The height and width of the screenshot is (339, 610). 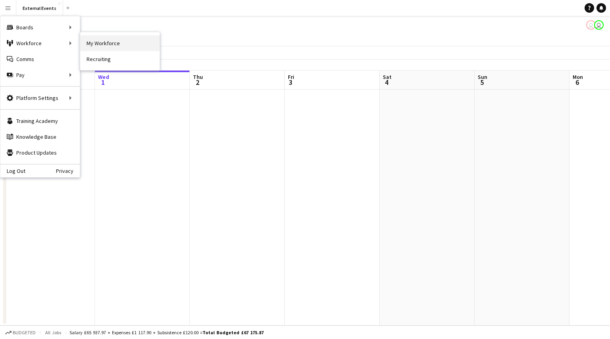 What do you see at coordinates (577, 77) in the screenshot?
I see `span: Mon` at bounding box center [577, 77].